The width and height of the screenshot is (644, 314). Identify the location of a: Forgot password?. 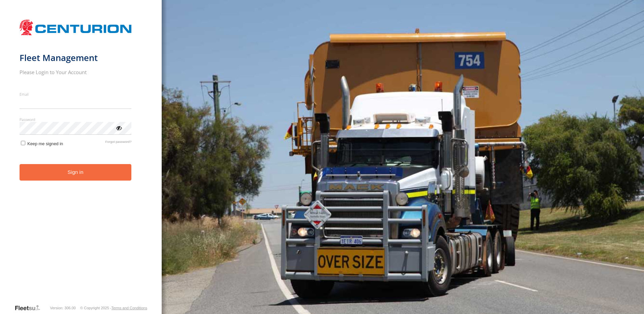
(118, 143).